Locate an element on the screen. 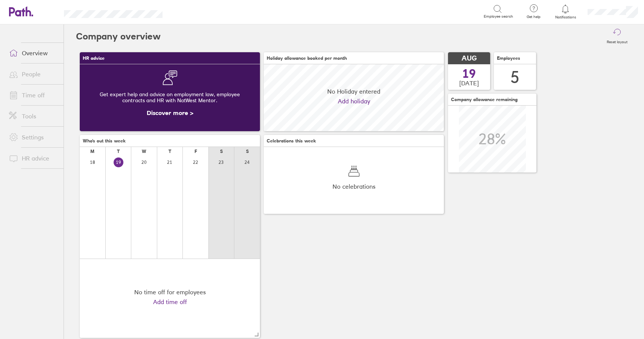  a: Overview is located at coordinates (33, 53).